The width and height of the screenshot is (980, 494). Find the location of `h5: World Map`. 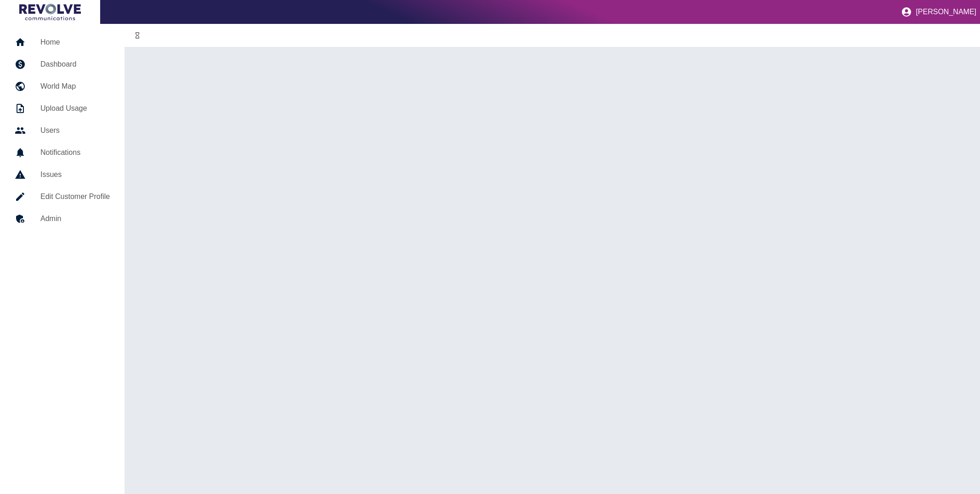

h5: World Map is located at coordinates (75, 86).